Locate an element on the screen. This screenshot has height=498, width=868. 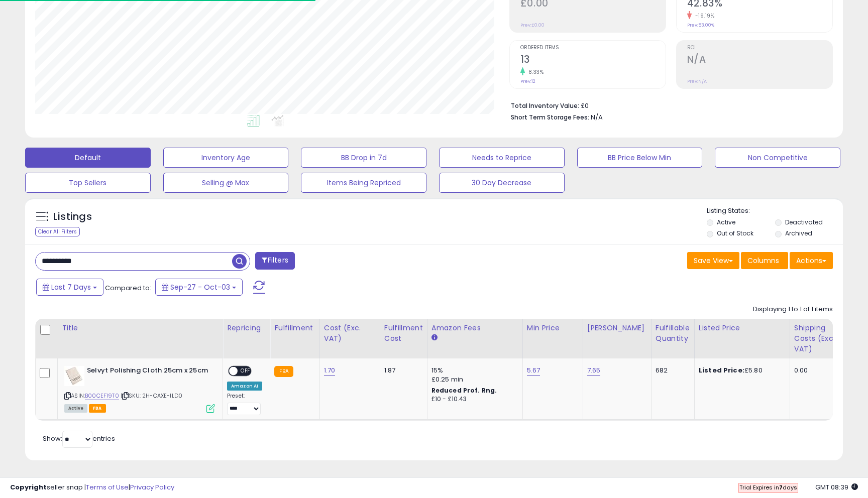
span: OFF is located at coordinates (246, 371).